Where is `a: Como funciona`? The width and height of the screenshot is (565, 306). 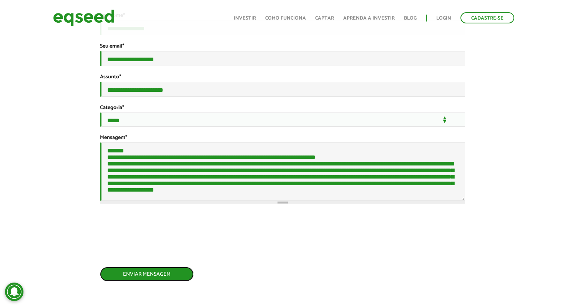
a: Como funciona is located at coordinates (285, 18).